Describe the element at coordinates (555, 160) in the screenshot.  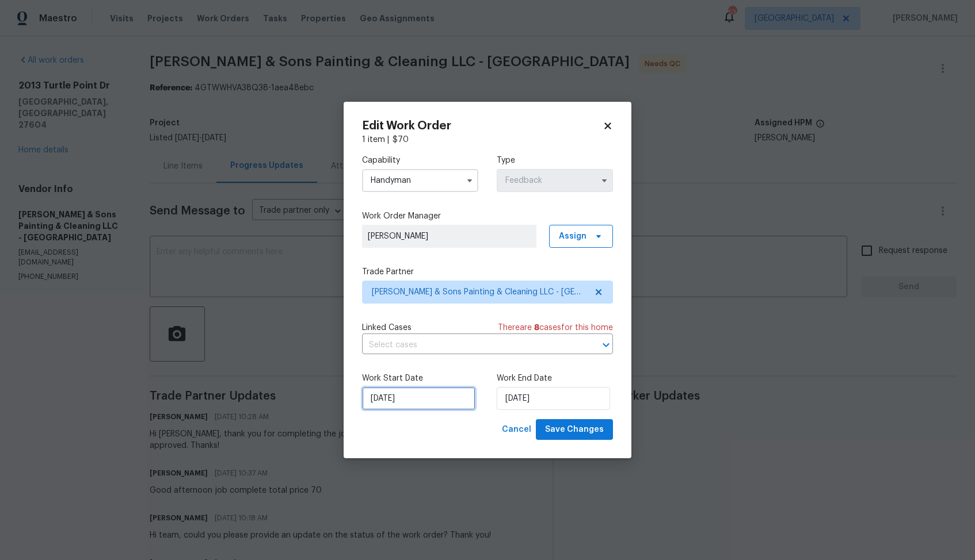
I see `label: Type` at that location.